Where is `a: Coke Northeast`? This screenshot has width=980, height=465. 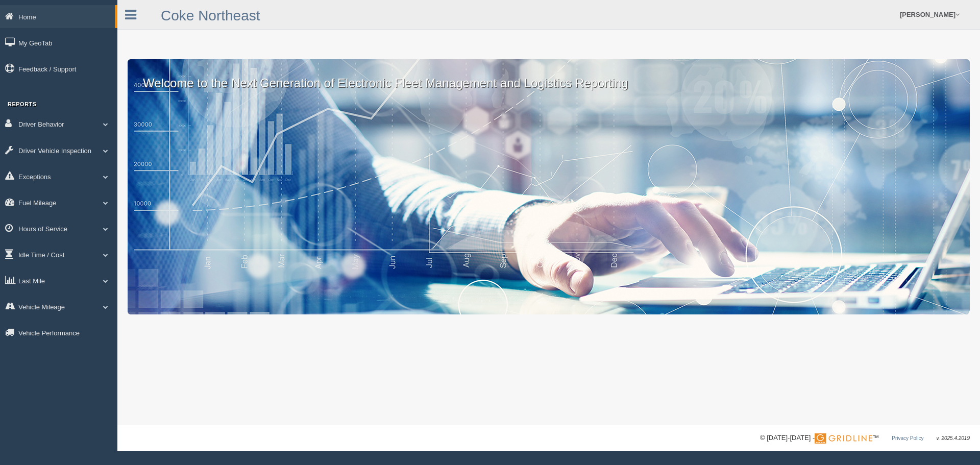 a: Coke Northeast is located at coordinates (210, 15).